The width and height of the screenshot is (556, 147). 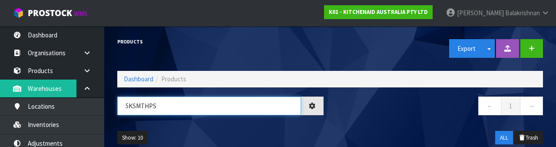 What do you see at coordinates (209, 106) in the screenshot?
I see `input: Search products` at bounding box center [209, 106].